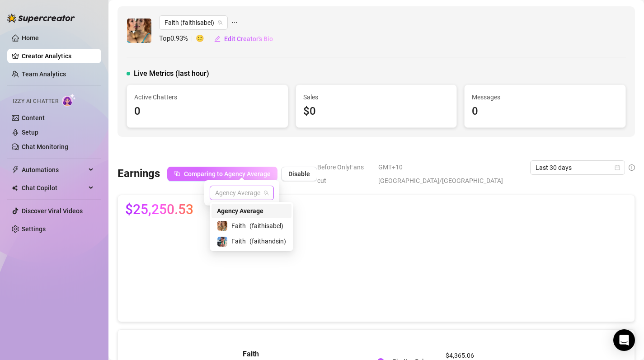  What do you see at coordinates (207, 97) in the screenshot?
I see `span: Active Chatters` at bounding box center [207, 97].